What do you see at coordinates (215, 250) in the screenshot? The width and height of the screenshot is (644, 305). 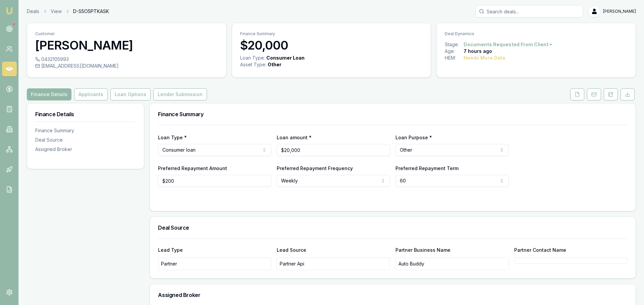 I see `p: Lead Type` at bounding box center [215, 250].